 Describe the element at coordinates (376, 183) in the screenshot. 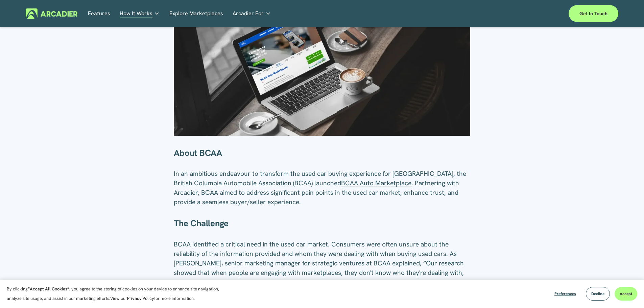

I see `a: BCAA Auto Marketplace` at that location.